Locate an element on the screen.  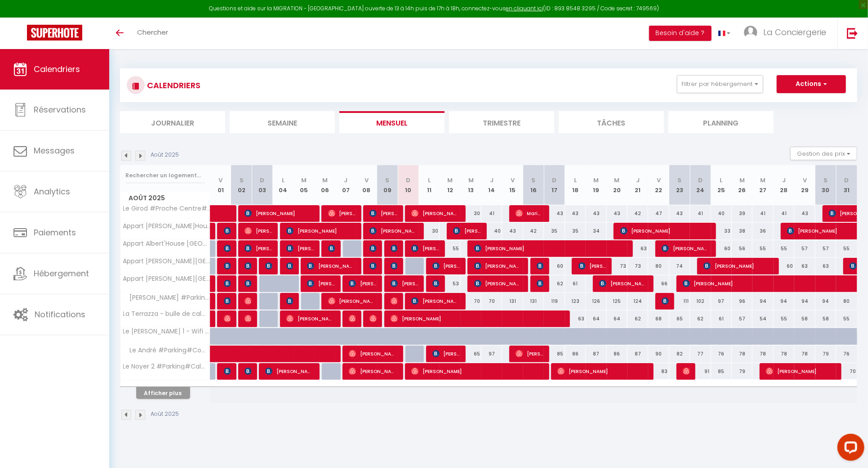
div: 64 is located at coordinates (618, 319).